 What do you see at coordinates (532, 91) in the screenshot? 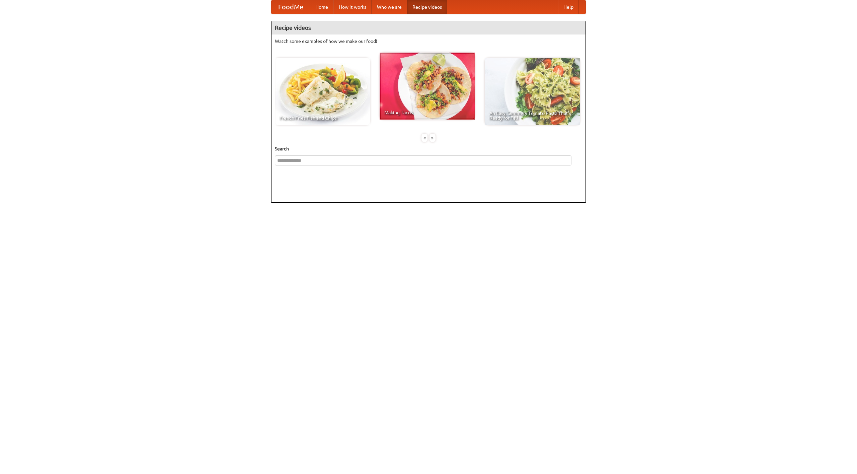
I see `a: An Easy, Summery Tomato Pasta That's Ready for Fall` at bounding box center [532, 91].